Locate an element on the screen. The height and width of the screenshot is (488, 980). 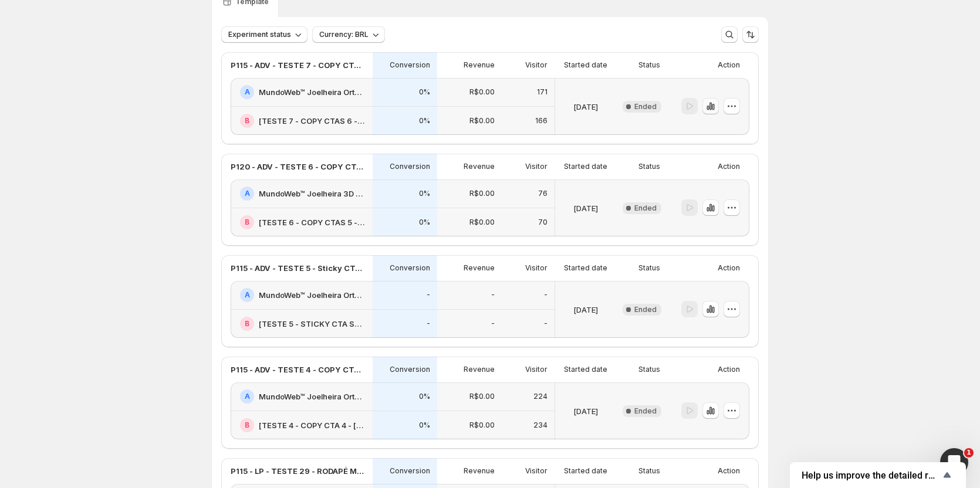
span: Currency: BRL is located at coordinates (344, 35).